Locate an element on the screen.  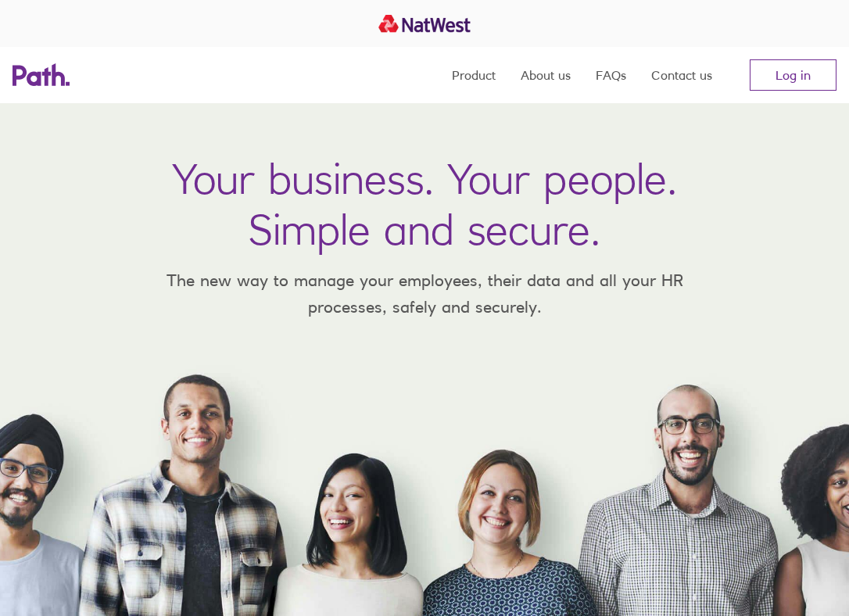
a: Product is located at coordinates (473, 75).